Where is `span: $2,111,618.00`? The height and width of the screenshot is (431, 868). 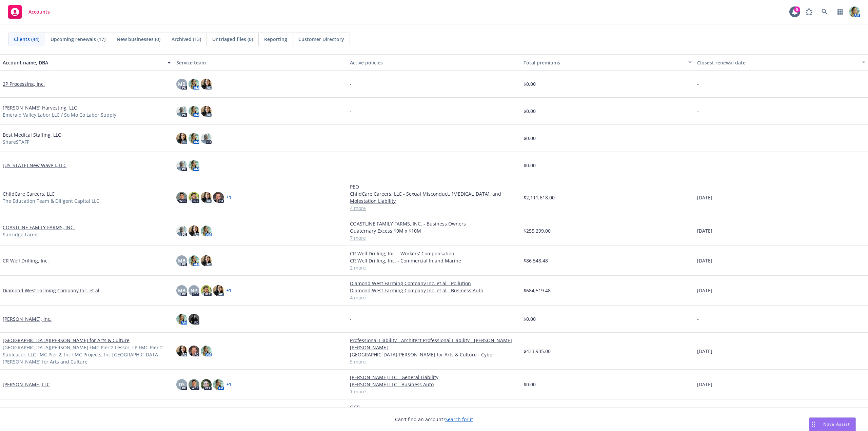 span: $2,111,618.00 is located at coordinates (539, 197).